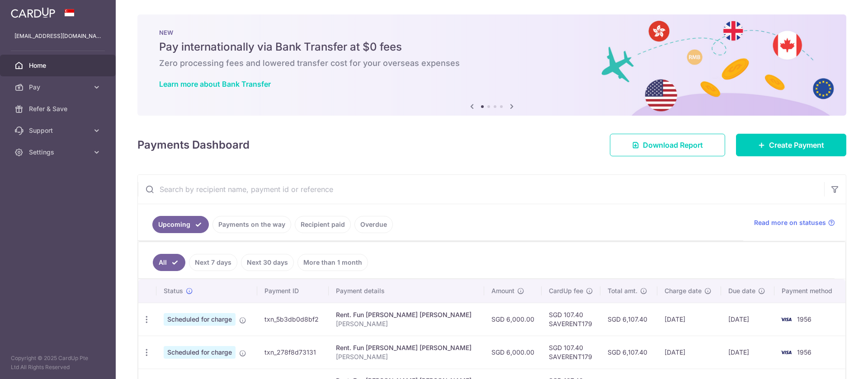  What do you see at coordinates (503, 291) in the screenshot?
I see `span: Amount` at bounding box center [503, 291].